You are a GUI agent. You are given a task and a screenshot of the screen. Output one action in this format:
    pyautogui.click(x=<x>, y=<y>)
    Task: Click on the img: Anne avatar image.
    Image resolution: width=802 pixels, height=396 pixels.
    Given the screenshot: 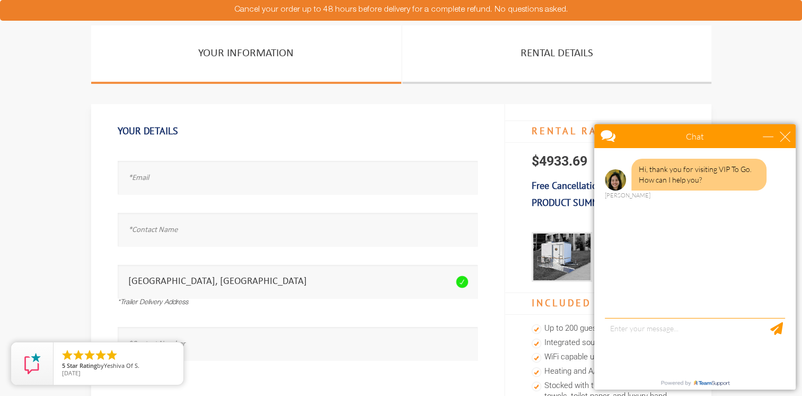 What is the action you would take?
    pyautogui.click(x=28, y=62)
    